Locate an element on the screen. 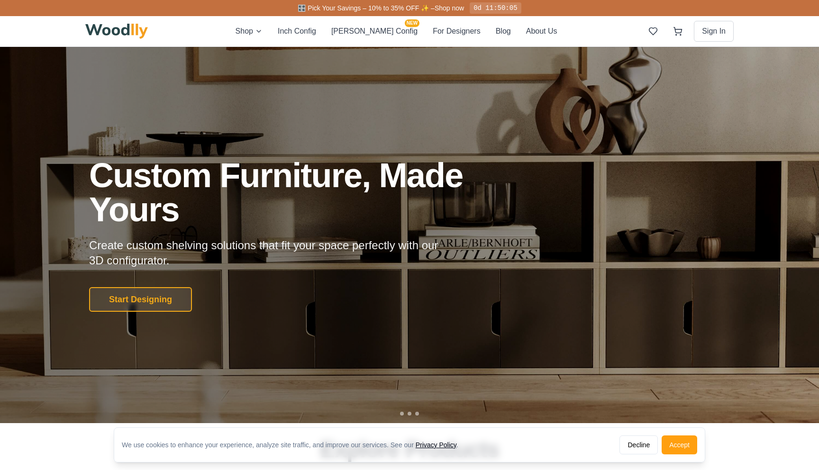 This screenshot has height=470, width=819. button: Sign In is located at coordinates (713, 31).